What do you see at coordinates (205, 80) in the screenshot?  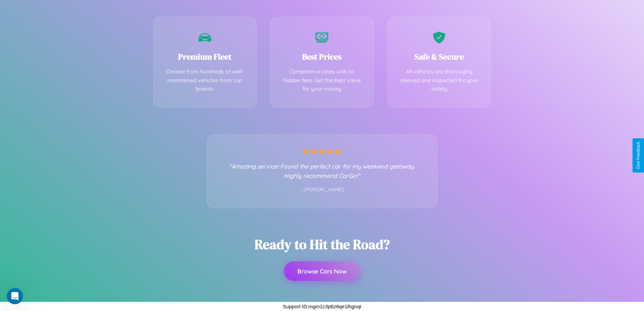 I see `p: Choose from hundreds of well-maintained vehicles from top brands` at bounding box center [205, 80].